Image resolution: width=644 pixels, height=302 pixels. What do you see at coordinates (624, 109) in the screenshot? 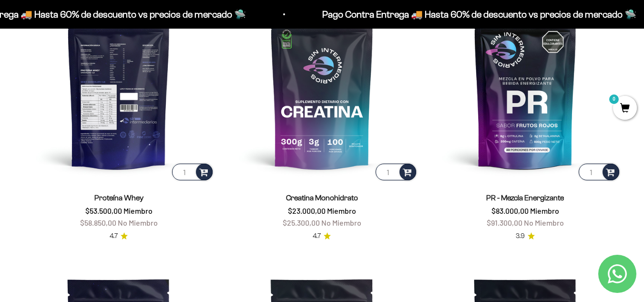
I see `a: 0` at bounding box center [624, 109].